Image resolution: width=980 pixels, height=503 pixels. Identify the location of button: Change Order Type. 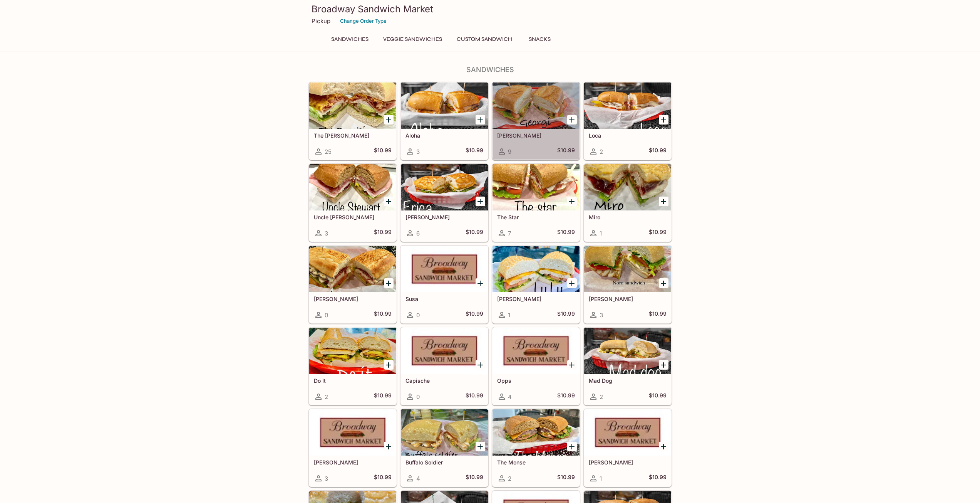
(364, 21).